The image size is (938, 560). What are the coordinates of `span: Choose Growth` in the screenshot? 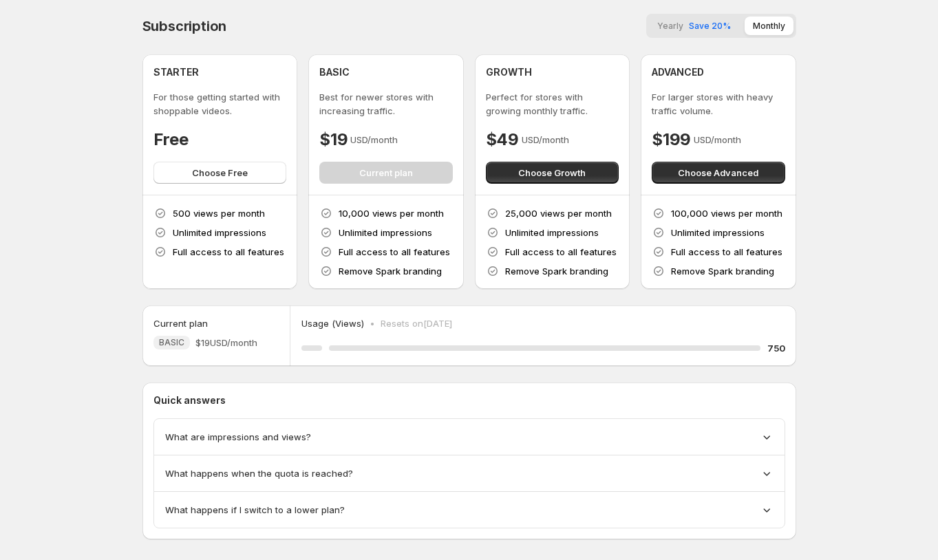 It's located at (552, 173).